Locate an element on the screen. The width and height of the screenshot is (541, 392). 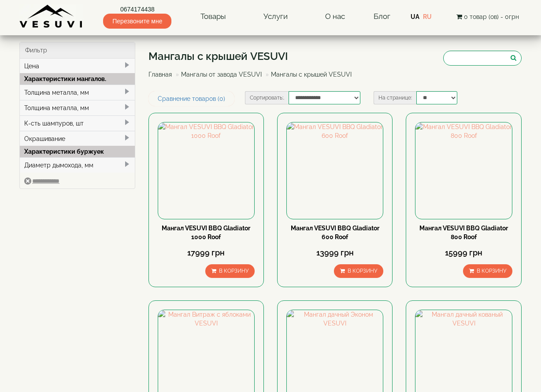
div: Характеристики буржуек is located at coordinates (77, 151).